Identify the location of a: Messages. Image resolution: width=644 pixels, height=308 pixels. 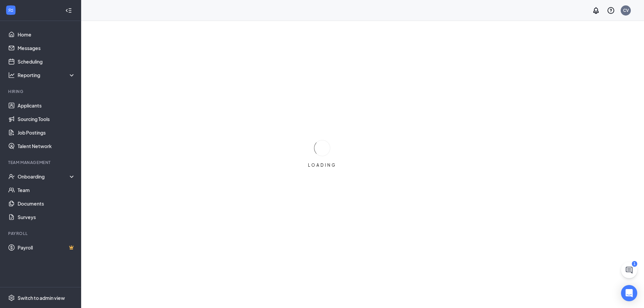
(46, 48).